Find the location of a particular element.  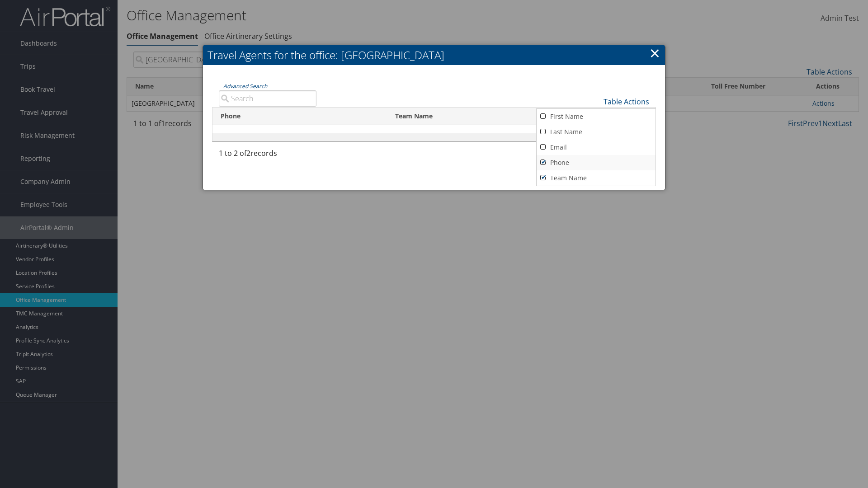

a: First Name is located at coordinates (596, 116).